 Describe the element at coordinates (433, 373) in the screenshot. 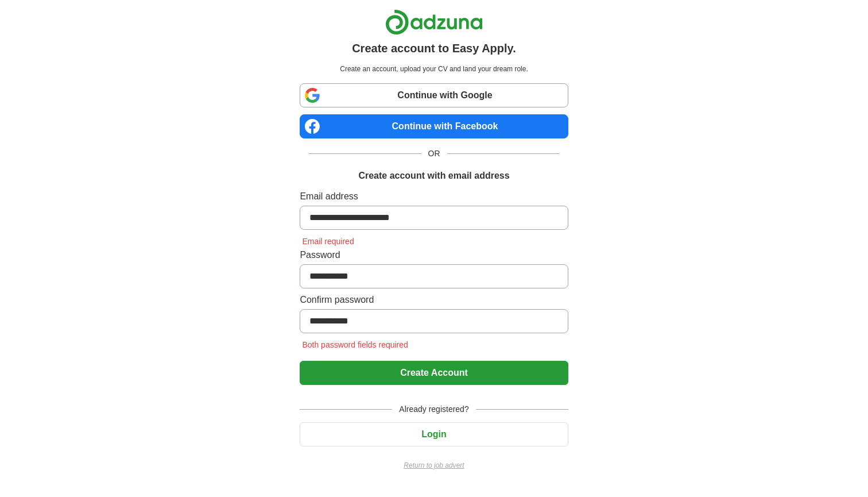

I see `button: Create Account` at that location.